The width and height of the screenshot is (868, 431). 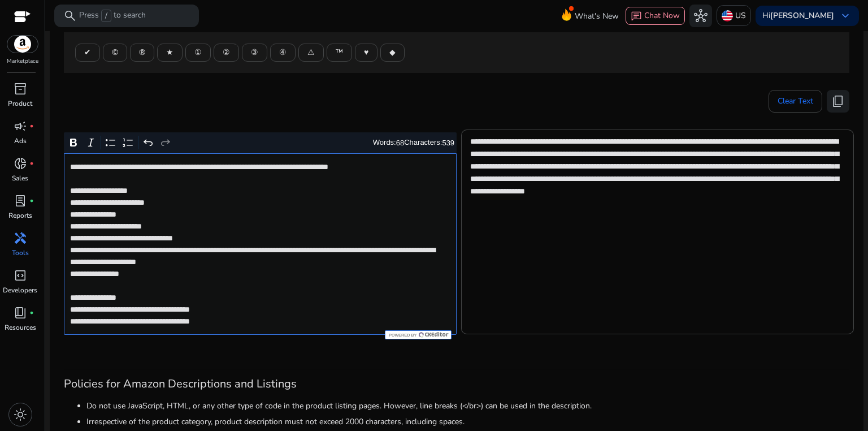 What do you see at coordinates (838, 101) in the screenshot?
I see `button: content_copy` at bounding box center [838, 101].